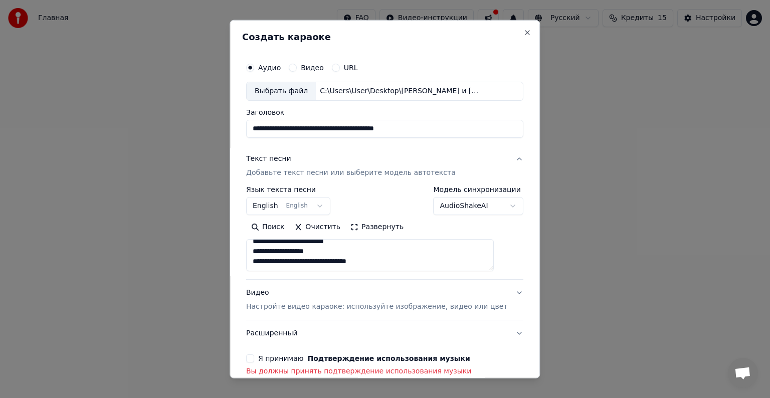  What do you see at coordinates (385, 166) in the screenshot?
I see `button: Текст песниДобавьте текст песни или выберите модель автотекста` at bounding box center [385, 166].